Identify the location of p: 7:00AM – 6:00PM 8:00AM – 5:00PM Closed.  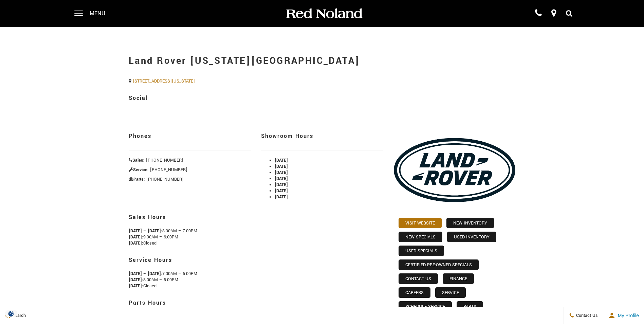
(256, 280).